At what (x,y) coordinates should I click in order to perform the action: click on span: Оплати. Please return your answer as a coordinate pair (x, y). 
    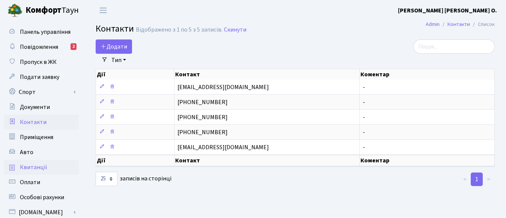
    Looking at the image, I should click on (30, 182).